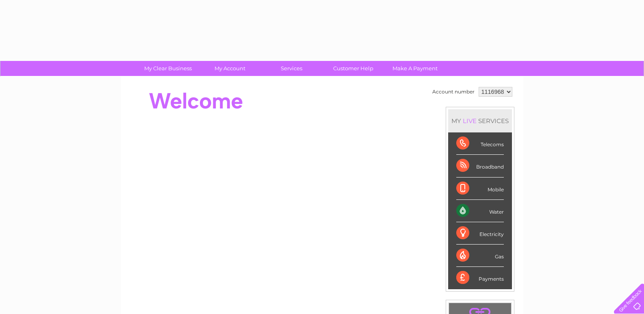  Describe the element at coordinates (454, 92) in the screenshot. I see `td: Account number` at that location.